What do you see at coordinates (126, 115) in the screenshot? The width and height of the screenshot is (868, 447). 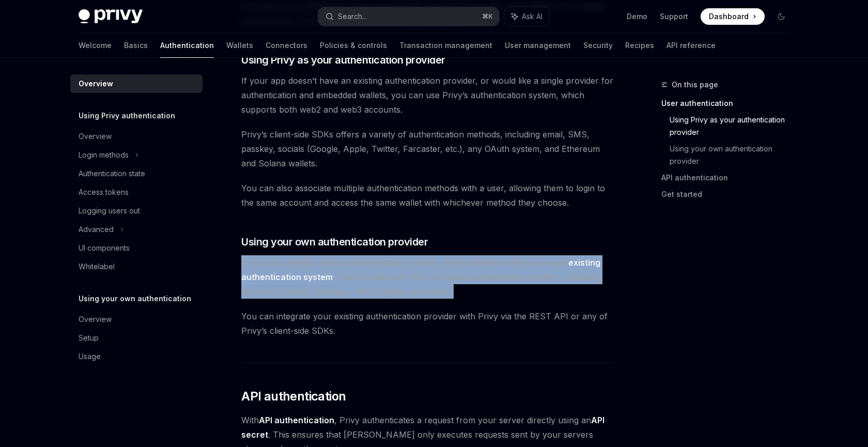 I see `h5: Using Privy authentication` at bounding box center [126, 115].